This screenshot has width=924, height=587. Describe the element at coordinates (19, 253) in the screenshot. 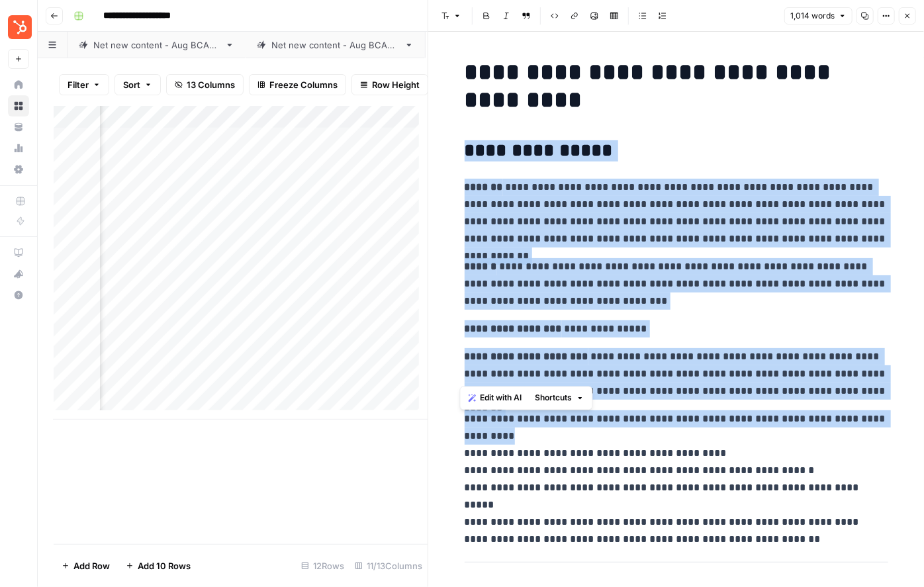

I see `a: AirOps Academy` at that location.